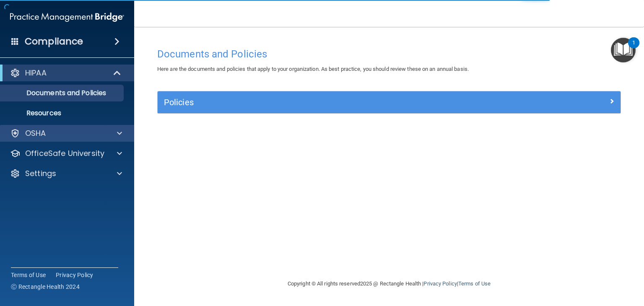 Image resolution: width=644 pixels, height=306 pixels. Describe the element at coordinates (41, 173) in the screenshot. I see `p: Settings` at that location.